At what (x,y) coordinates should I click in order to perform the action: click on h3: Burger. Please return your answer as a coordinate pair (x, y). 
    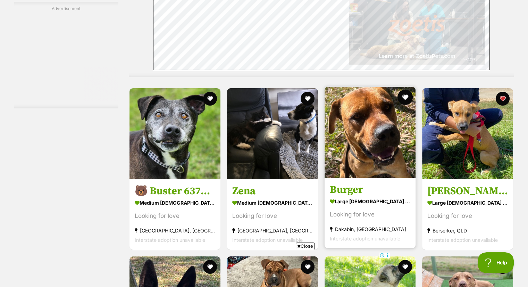
    Looking at the image, I should click on (370, 190).